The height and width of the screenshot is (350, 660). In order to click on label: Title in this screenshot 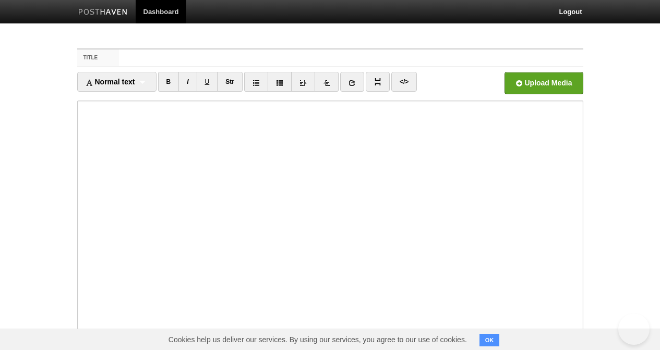, I will do `click(98, 58)`.